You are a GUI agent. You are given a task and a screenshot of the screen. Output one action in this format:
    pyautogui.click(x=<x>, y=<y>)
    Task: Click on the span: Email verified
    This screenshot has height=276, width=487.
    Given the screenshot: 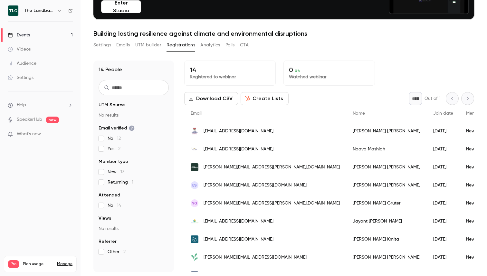 What is the action you would take?
    pyautogui.click(x=117, y=128)
    